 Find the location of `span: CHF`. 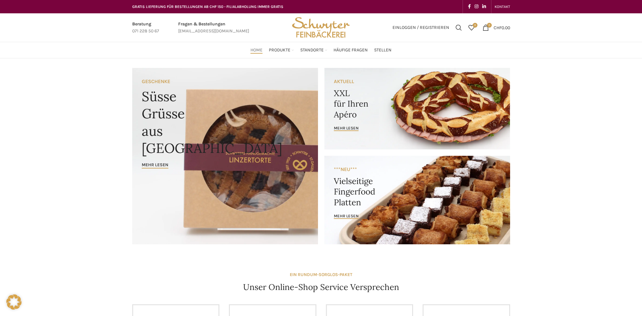

span: CHF is located at coordinates (497, 27).